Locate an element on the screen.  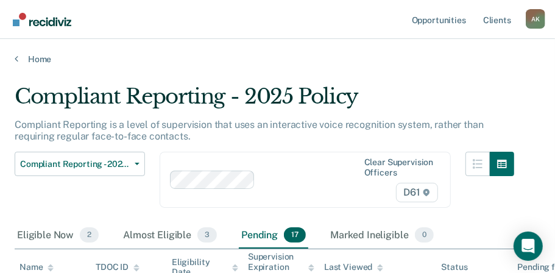
div: Name is located at coordinates (37, 267).